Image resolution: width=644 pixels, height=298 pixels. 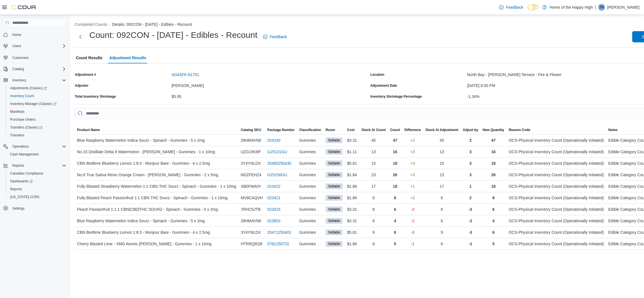 What do you see at coordinates (374, 187) in the screenshot?
I see `div: 17` at bounding box center [374, 187].